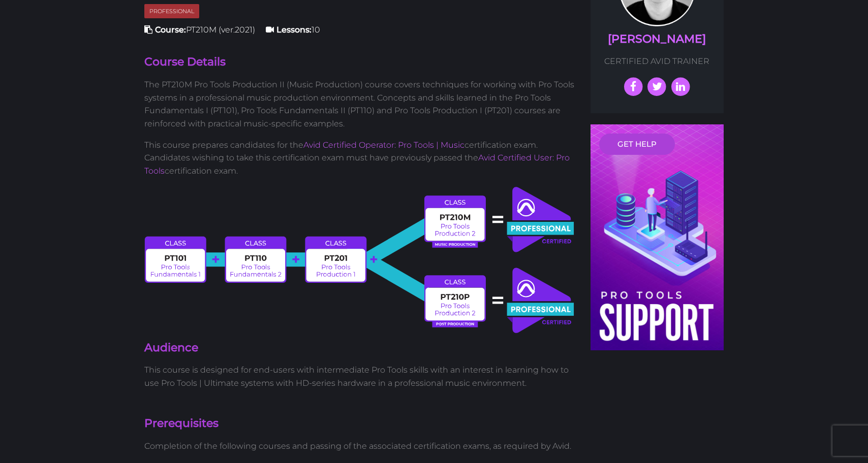 The image size is (868, 463). Describe the element at coordinates (172, 11) in the screenshot. I see `span: Professional` at that location.